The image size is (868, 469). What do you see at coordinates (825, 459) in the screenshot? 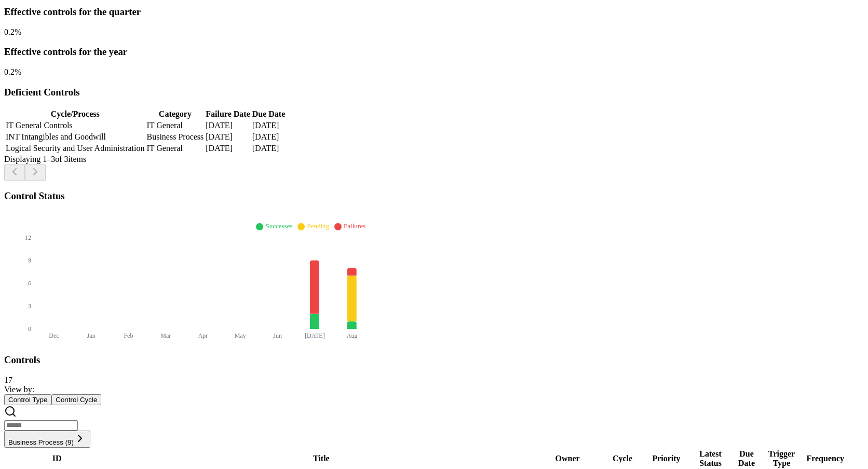
I see `th: Frequency` at bounding box center [825, 459].